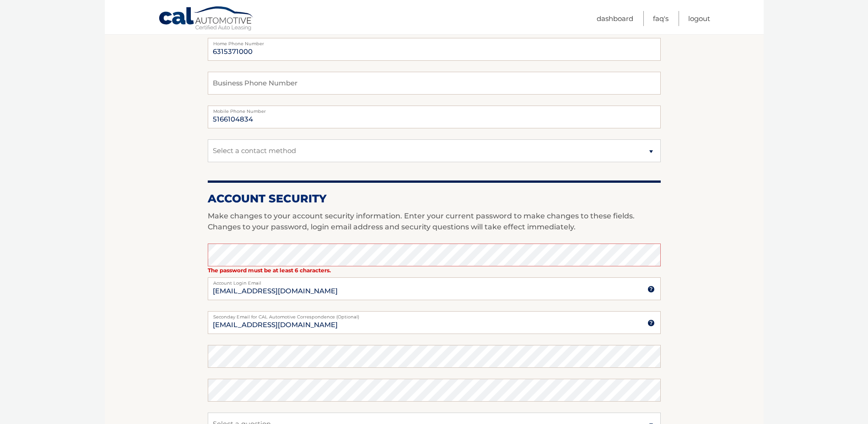 The height and width of the screenshot is (424, 868). I want to click on input: Account Login Email, so click(434, 289).